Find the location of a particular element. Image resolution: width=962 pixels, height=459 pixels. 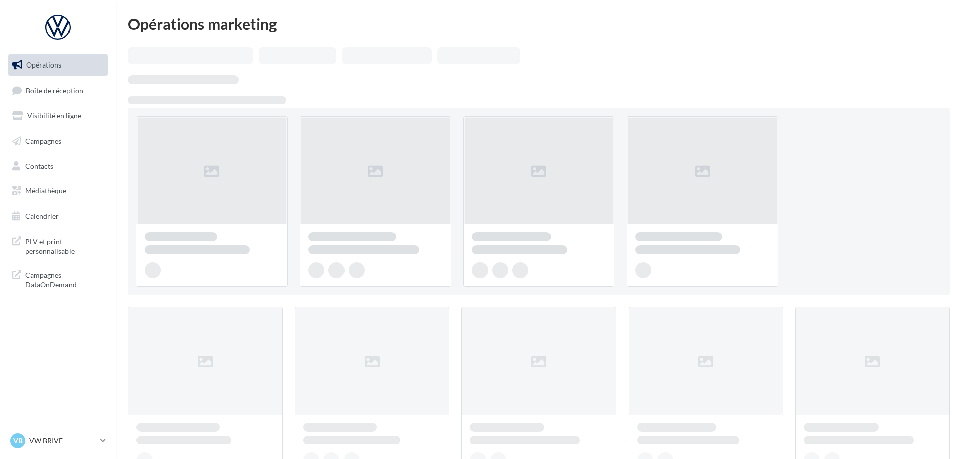

a: Opérations is located at coordinates (58, 65).